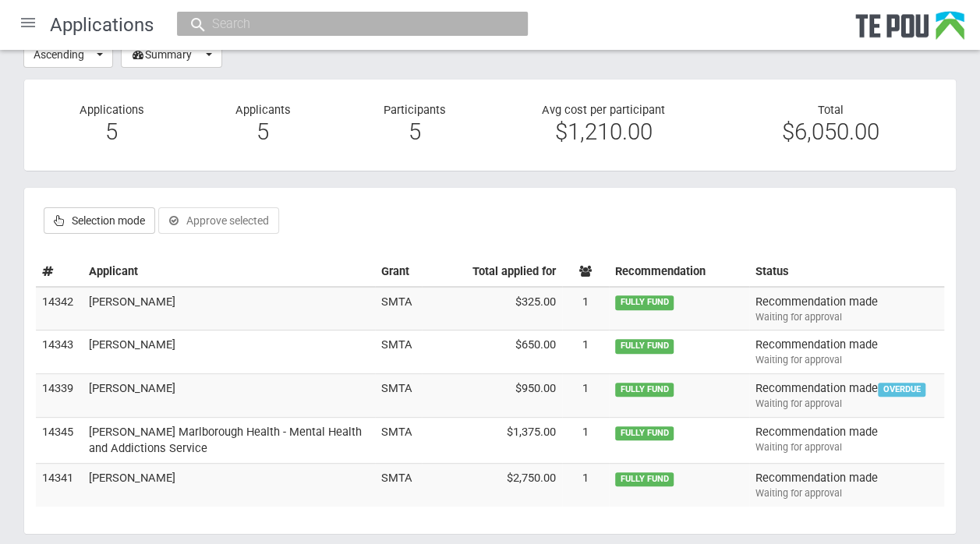 Image resolution: width=980 pixels, height=544 pixels. I want to click on label: Selection mode, so click(99, 220).